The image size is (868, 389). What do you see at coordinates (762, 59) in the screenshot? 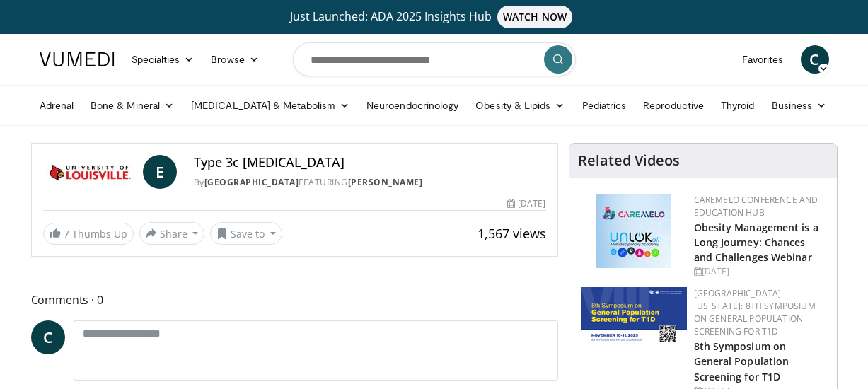
I see `a: Favorites` at bounding box center [762, 59].